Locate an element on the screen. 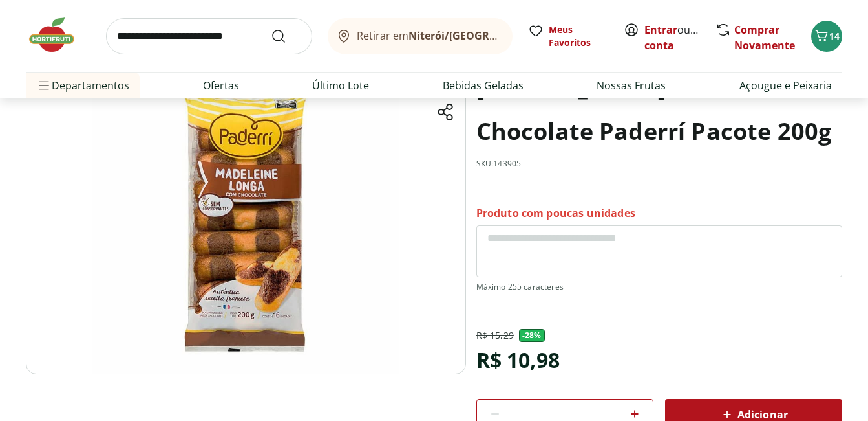 The height and width of the screenshot is (421, 868). a: Último Lote is located at coordinates (341, 85).